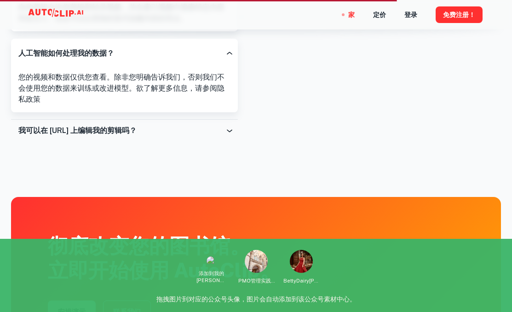  What do you see at coordinates (124, 53) in the screenshot?
I see `div: 人工智能如何处理我的数据？` at bounding box center [124, 53].